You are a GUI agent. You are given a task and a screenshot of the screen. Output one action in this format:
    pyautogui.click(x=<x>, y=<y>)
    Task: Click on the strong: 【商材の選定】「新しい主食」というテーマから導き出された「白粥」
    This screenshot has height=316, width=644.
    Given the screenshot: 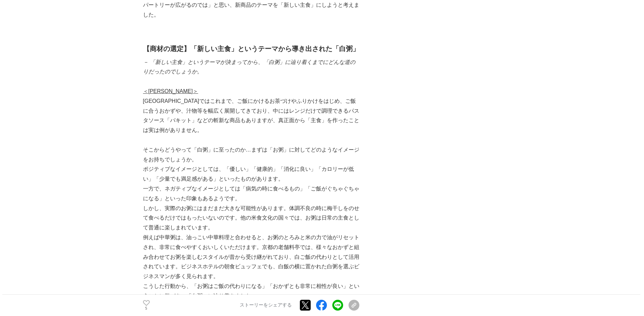 What is the action you would take?
    pyautogui.click(x=251, y=49)
    